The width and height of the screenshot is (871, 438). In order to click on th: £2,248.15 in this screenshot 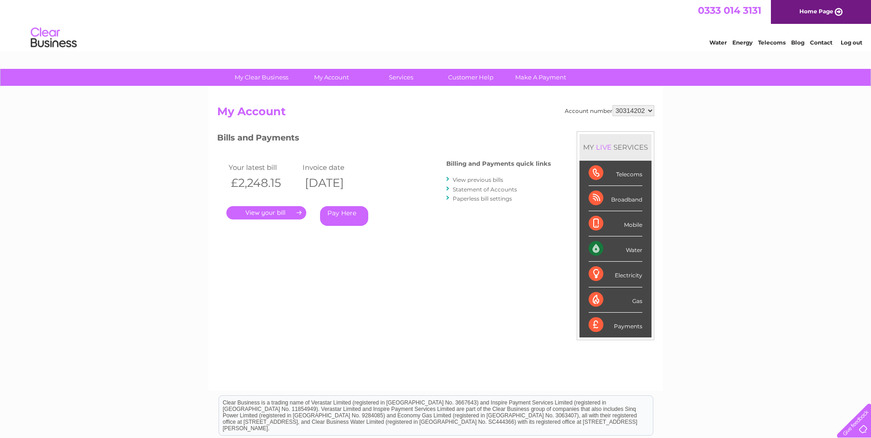, I will do `click(263, 183)`.